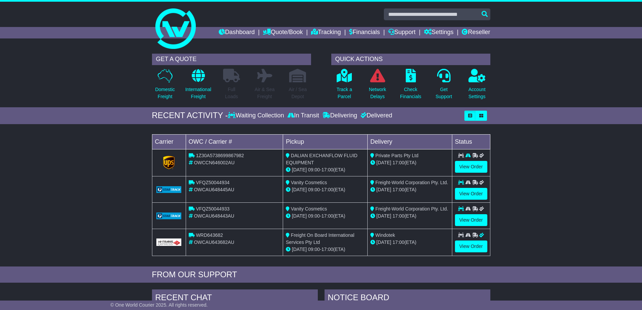 The width and height of the screenshot is (642, 310). Describe the element at coordinates (477, 93) in the screenshot. I see `p: Account Settings` at that location.